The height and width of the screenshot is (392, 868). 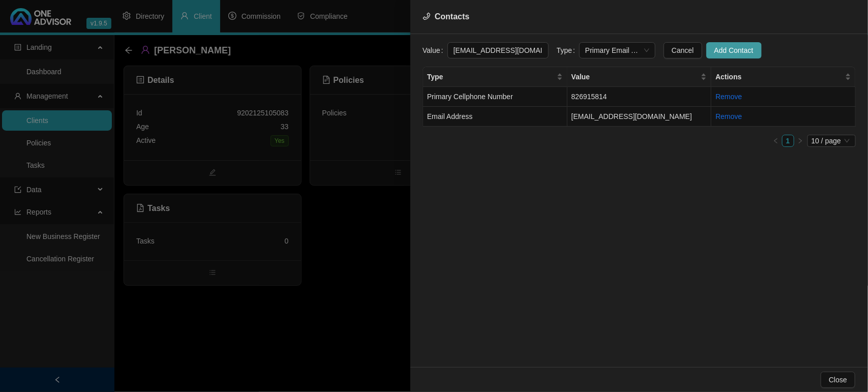 What do you see at coordinates (838, 380) in the screenshot?
I see `button: Close` at bounding box center [838, 380].